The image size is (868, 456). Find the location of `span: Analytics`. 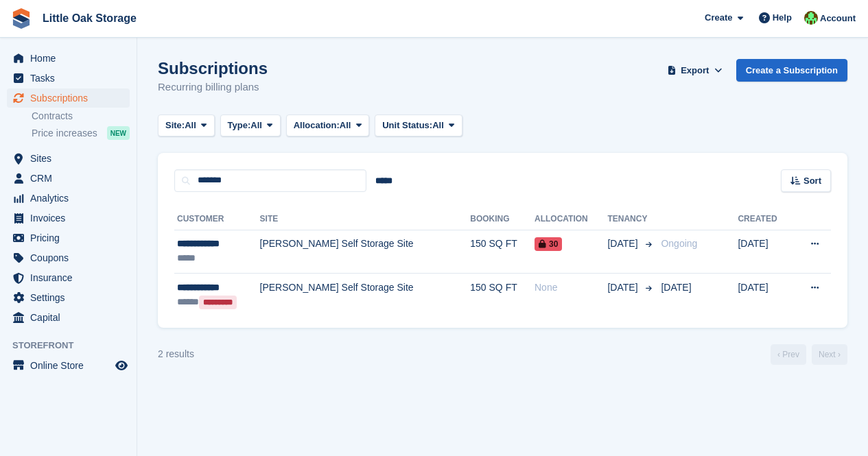

span: Analytics is located at coordinates (71, 198).